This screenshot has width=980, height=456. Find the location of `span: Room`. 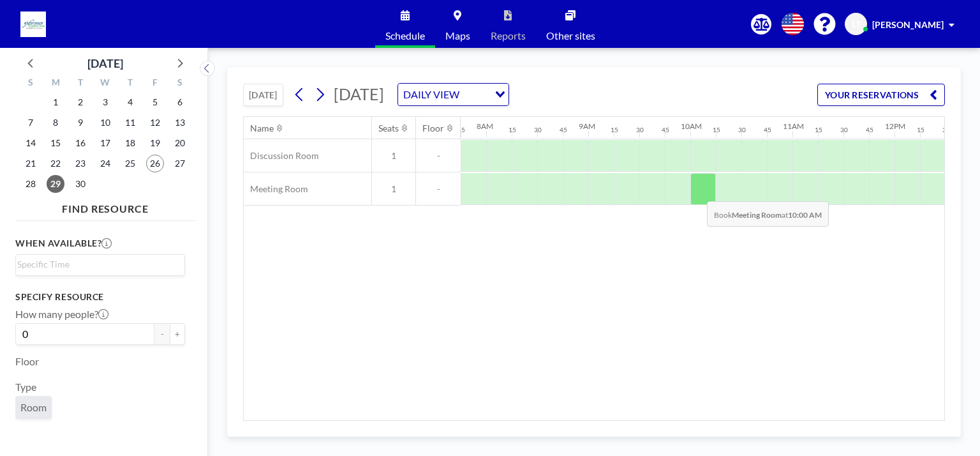

span: Room is located at coordinates (33, 407).